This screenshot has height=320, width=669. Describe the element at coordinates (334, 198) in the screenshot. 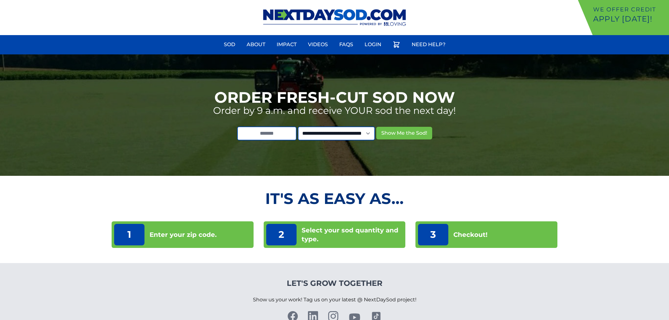

I see `h2: It's as Easy As...` at that location.